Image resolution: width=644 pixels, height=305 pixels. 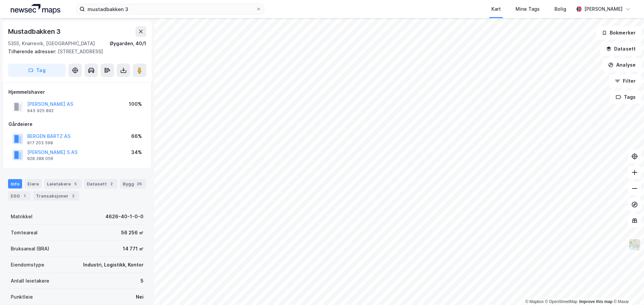 I want to click on div: Bygg, so click(x=133, y=184).